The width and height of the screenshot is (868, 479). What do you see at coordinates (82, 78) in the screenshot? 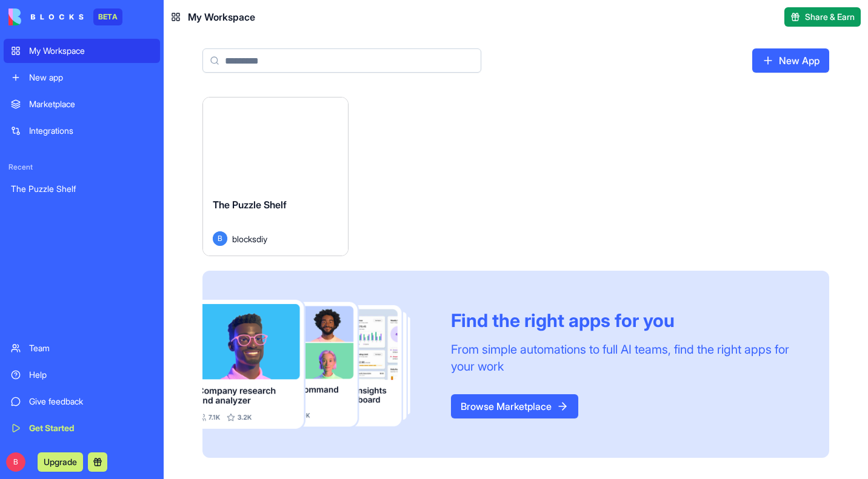
I see `a: New app` at bounding box center [82, 78].